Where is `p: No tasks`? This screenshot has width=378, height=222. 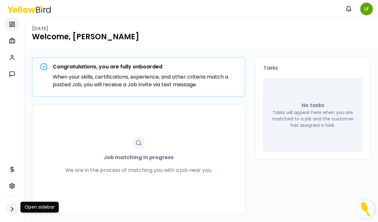
p: No tasks is located at coordinates (313, 105).